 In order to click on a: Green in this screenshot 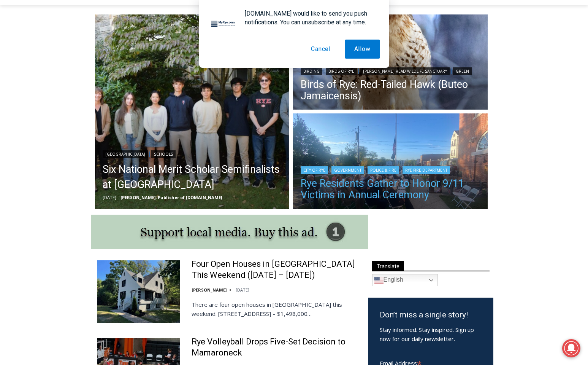, I will do `click(462, 71)`.